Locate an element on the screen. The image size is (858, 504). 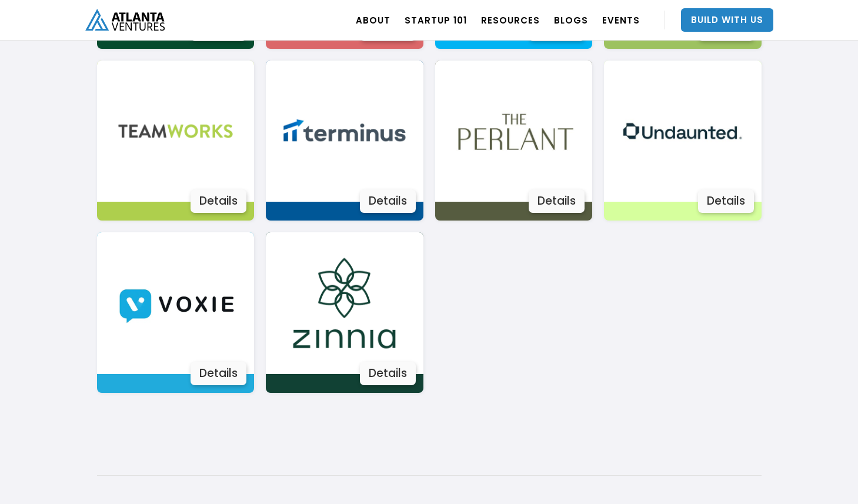
a: Build With Us is located at coordinates (726, 20).